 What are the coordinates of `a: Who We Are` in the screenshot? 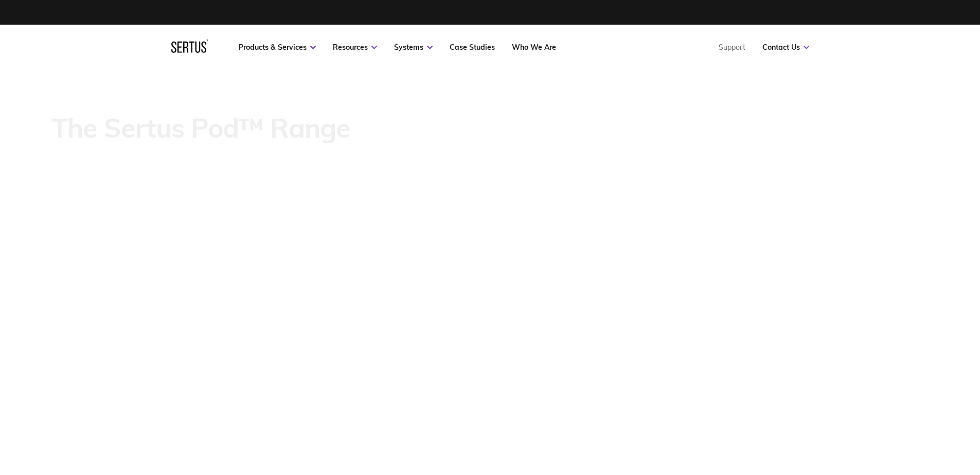 It's located at (534, 47).